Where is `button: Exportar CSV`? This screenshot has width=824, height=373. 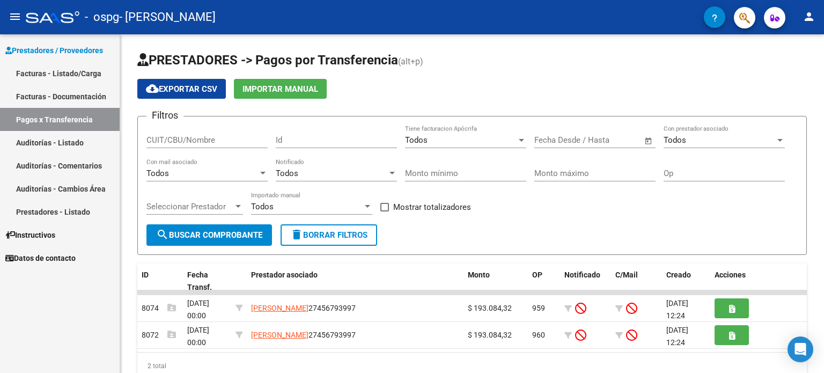 button: Exportar CSV is located at coordinates (181, 89).